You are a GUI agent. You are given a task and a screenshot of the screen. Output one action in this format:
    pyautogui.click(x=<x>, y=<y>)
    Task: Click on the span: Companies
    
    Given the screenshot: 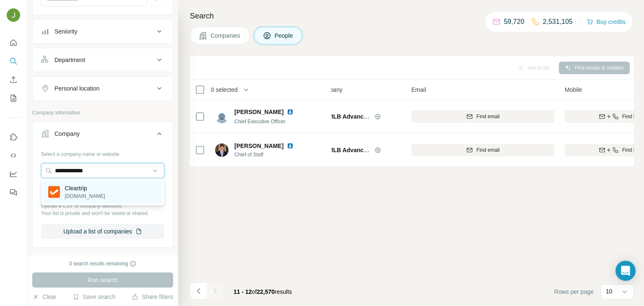 What is the action you would take?
    pyautogui.click(x=225, y=36)
    